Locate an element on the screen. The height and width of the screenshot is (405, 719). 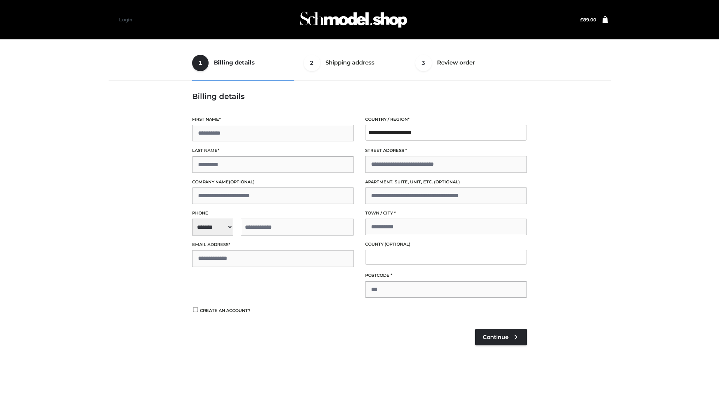
label: Postcode is located at coordinates (446, 275).